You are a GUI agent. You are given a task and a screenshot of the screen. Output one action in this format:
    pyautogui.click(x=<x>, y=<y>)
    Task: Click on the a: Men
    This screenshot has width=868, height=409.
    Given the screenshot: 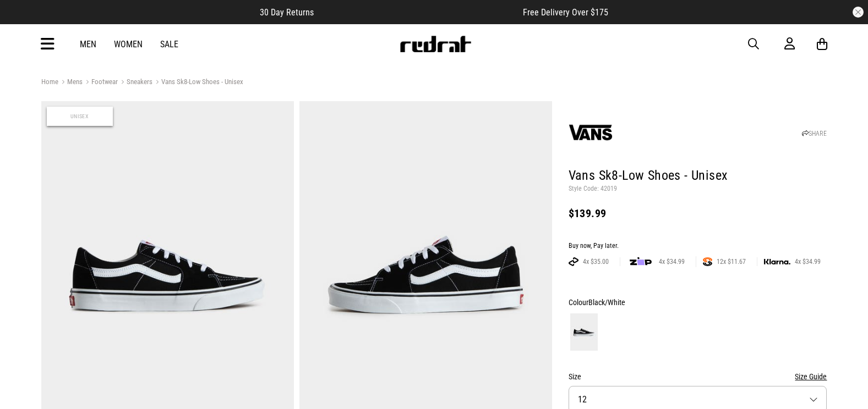 What is the action you would take?
    pyautogui.click(x=88, y=44)
    